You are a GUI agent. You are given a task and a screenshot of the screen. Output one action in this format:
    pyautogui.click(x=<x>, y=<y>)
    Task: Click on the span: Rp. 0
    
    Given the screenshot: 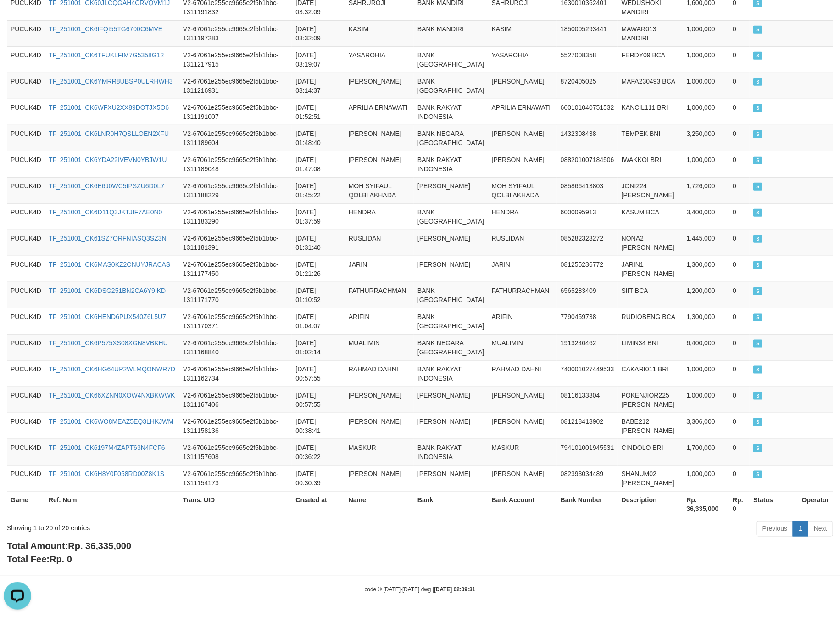 What is the action you would take?
    pyautogui.click(x=61, y=560)
    